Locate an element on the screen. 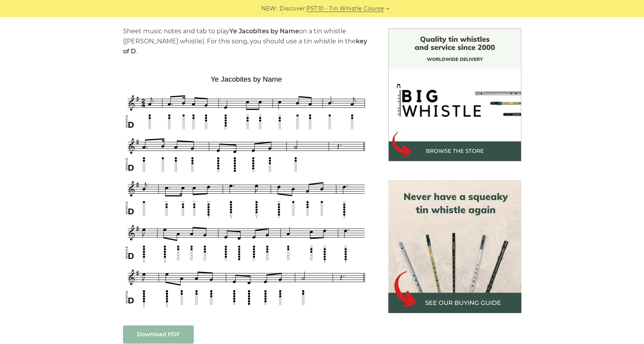  span: NEW: is located at coordinates (269, 8).